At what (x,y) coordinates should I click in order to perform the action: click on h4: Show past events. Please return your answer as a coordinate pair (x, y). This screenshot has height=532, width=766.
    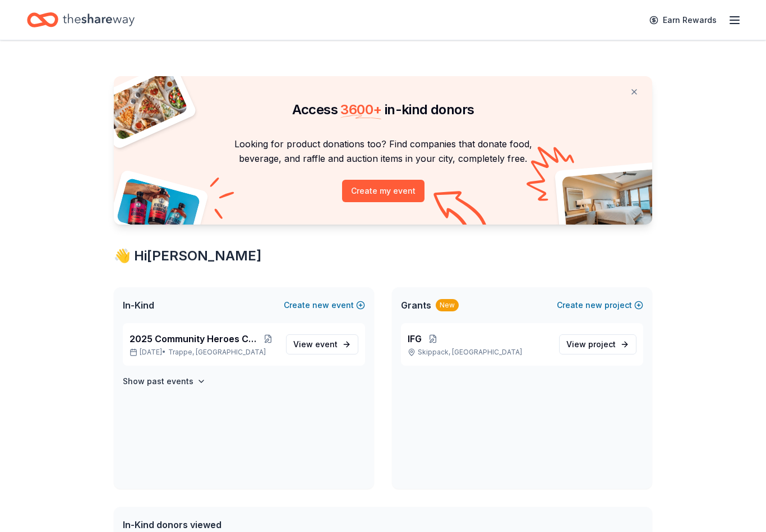
    Looking at the image, I should click on (158, 382).